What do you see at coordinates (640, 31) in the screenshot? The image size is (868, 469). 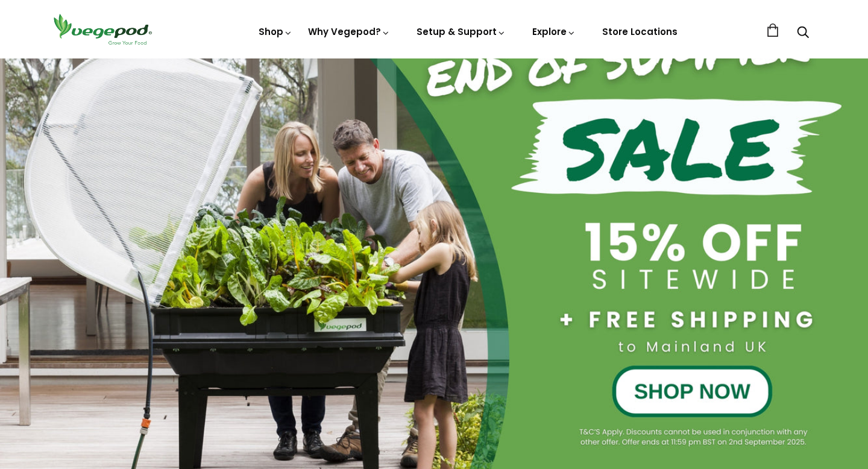 I see `a: Store Locations` at bounding box center [640, 31].